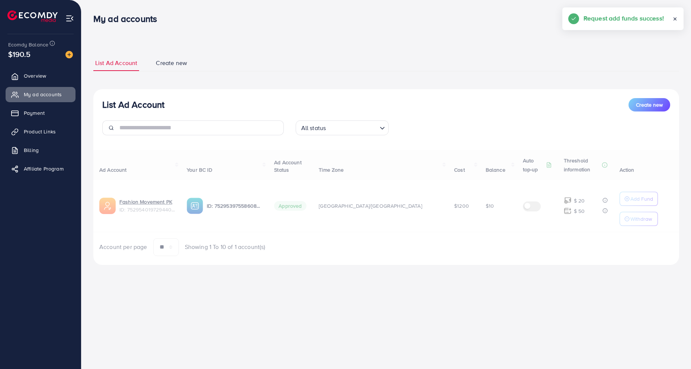 Image resolution: width=691 pixels, height=369 pixels. Describe the element at coordinates (34, 113) in the screenshot. I see `span: Payment` at that location.